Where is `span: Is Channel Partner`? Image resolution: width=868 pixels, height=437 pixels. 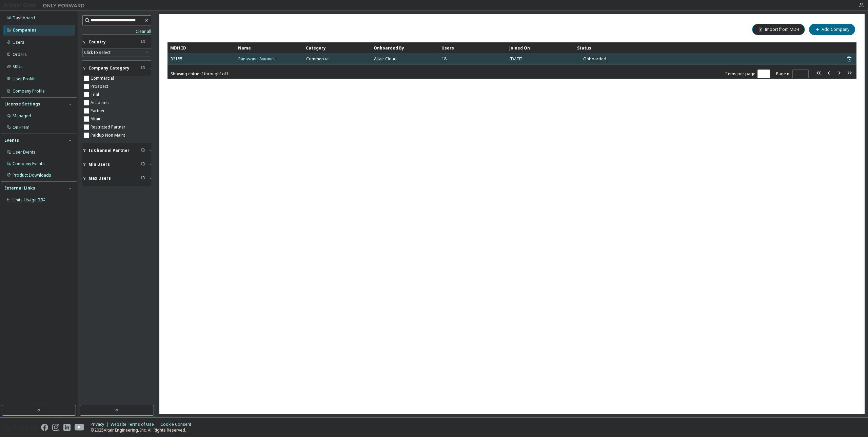
span: Is Channel Partner is located at coordinates (109, 150).